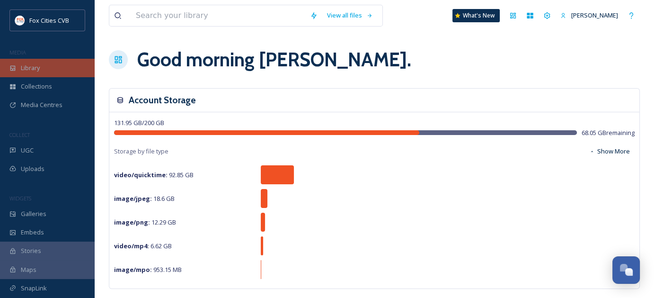 The image size is (654, 298). I want to click on span: 131.95 GB / 200 GB, so click(139, 123).